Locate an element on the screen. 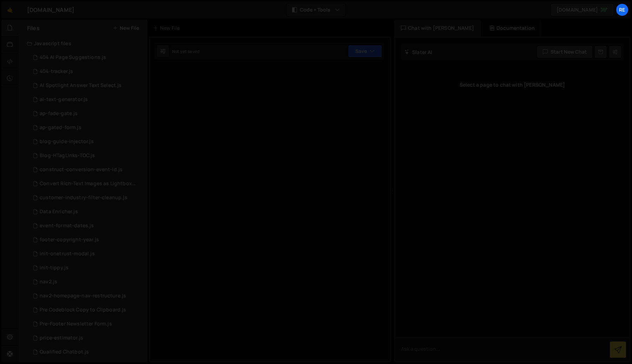 The image size is (632, 364). div: Pre Codeblock Copy to Clipboard.js is located at coordinates (83, 310).